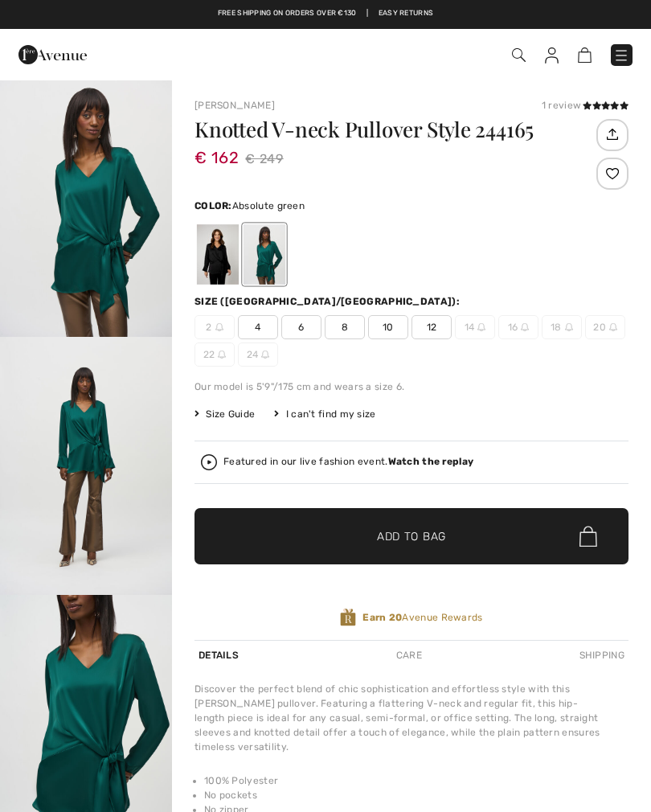 This screenshot has width=651, height=812. What do you see at coordinates (410, 655) in the screenshot?
I see `div: Care` at bounding box center [410, 655].